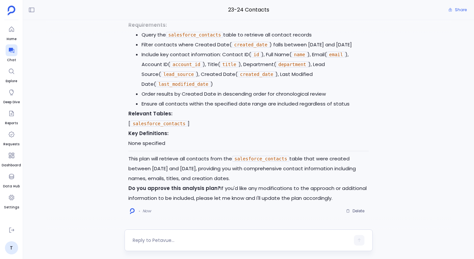 The image size is (474, 259). I want to click on a: Dashboard, so click(11, 159).